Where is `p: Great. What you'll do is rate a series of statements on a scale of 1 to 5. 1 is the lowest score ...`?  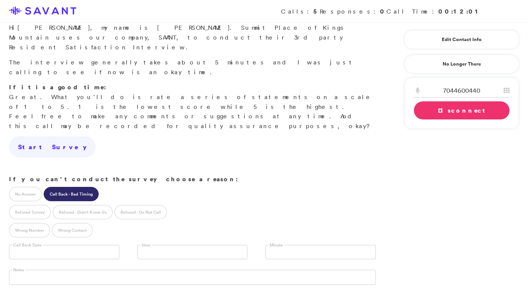 p: Great. What you'll do is rate a series of statements on a scale of 1 to 5. 1 is the lowest score ... is located at coordinates (192, 107).